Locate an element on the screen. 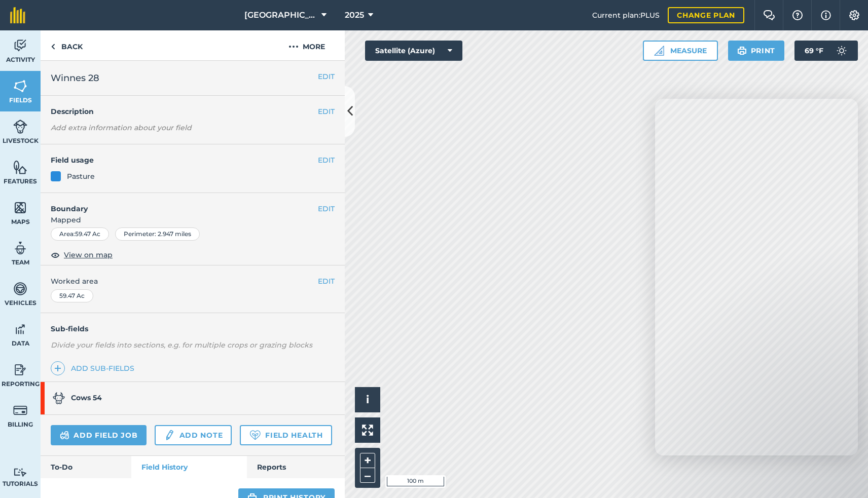  img: svg+xml;base64,PHN2ZyB4bWxucz0iaHR0cDovL3d3dy53My5vcmcvMjAwMC9zdmciIHdpZHRoPSIxOCIgaGVpZ2h0PSIyNC... is located at coordinates (56, 255).